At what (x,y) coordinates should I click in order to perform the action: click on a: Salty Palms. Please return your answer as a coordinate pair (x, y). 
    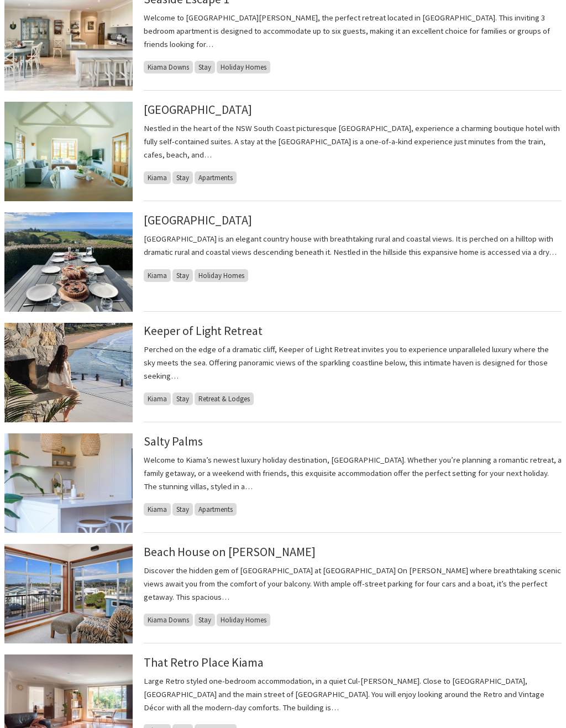
    Looking at the image, I should click on (173, 441).